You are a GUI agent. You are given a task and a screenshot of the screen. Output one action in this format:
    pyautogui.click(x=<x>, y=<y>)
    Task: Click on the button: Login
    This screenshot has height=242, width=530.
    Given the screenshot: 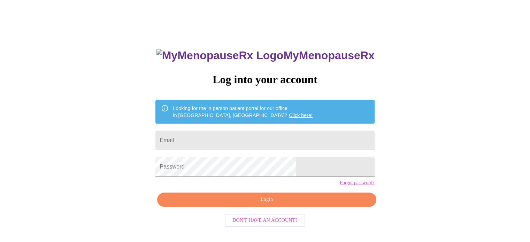 What is the action you would take?
    pyautogui.click(x=267, y=200)
    